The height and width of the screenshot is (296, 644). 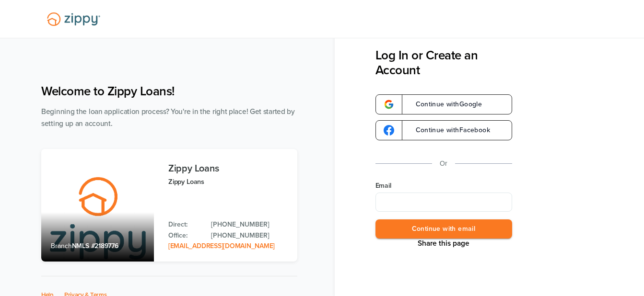 I want to click on p: Or, so click(x=444, y=163).